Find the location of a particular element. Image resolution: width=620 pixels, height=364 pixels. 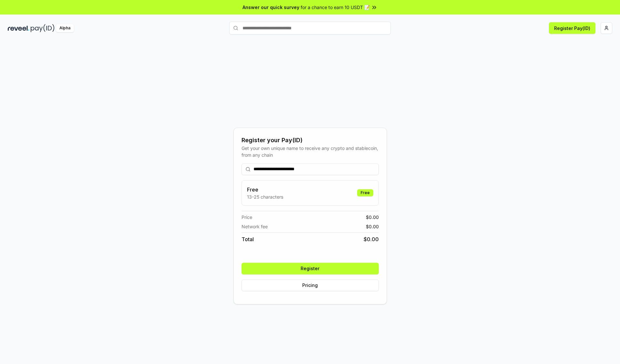

div: Alpha is located at coordinates (65, 28).